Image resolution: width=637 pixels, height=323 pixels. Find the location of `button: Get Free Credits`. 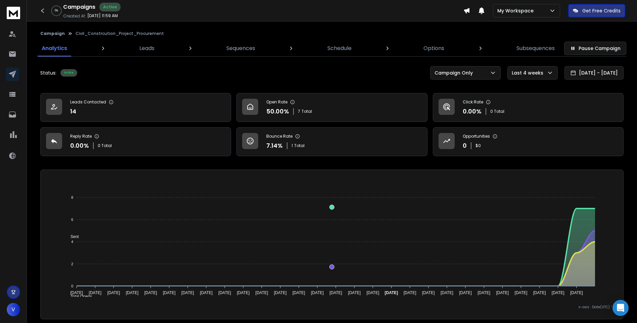

button: Get Free Credits is located at coordinates (597, 11).